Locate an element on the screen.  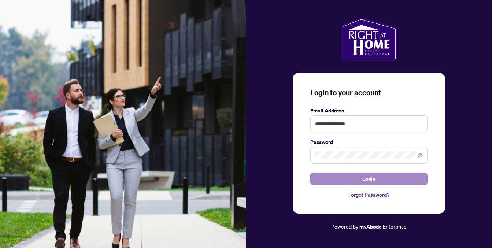
span: Enterprise is located at coordinates (394, 226).